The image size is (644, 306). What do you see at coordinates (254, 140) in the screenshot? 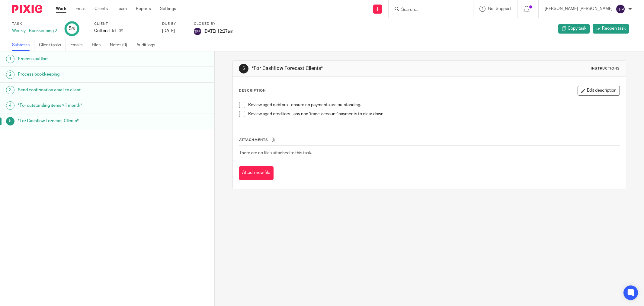
I see `span: Attachments` at bounding box center [254, 140].